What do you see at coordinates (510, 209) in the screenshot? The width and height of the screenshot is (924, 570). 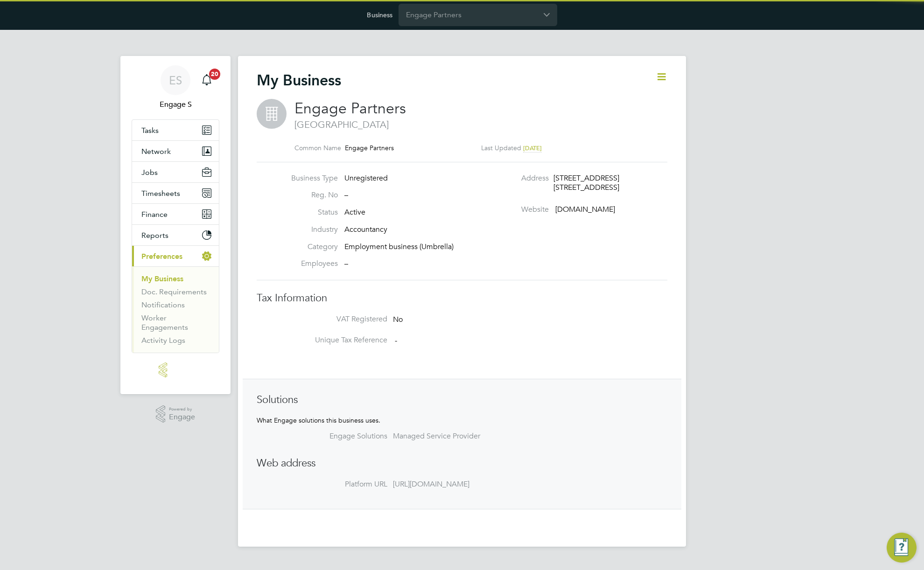 I see `label: Website` at bounding box center [510, 209].